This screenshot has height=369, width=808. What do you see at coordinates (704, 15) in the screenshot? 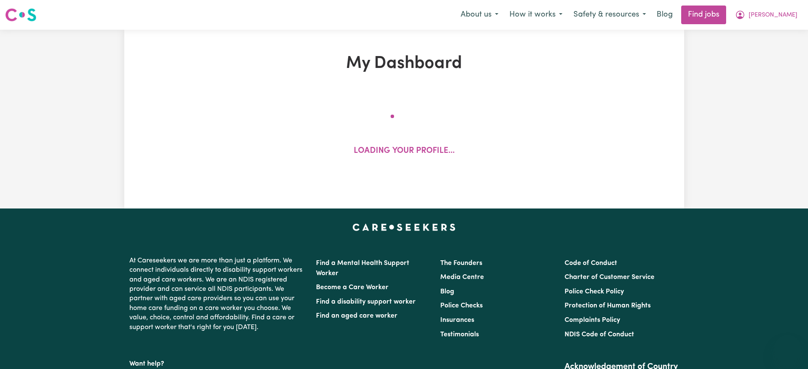
I see `a: Find jobs` at bounding box center [704, 15].